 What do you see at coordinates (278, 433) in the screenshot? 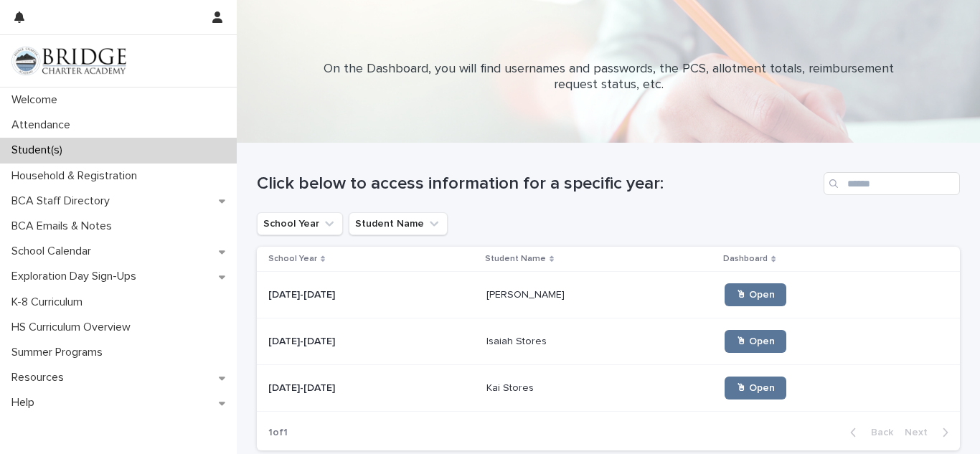
I see `p: 1 of 1` at bounding box center [278, 433].